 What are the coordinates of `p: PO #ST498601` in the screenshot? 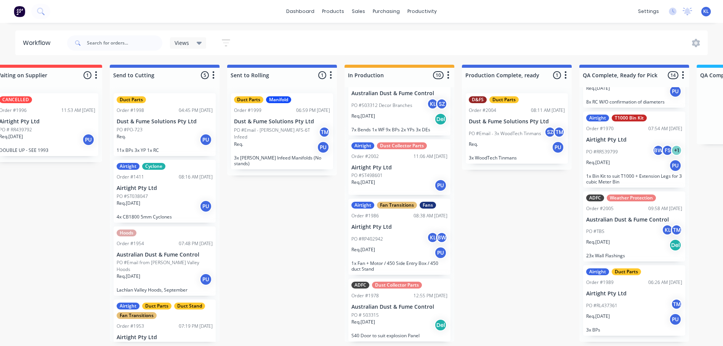 It's located at (367, 176).